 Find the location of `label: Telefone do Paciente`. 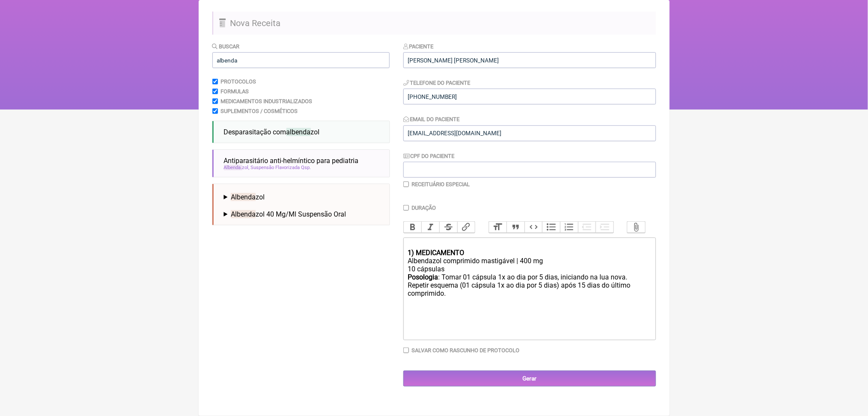

label: Telefone do Paciente is located at coordinates (437, 83).